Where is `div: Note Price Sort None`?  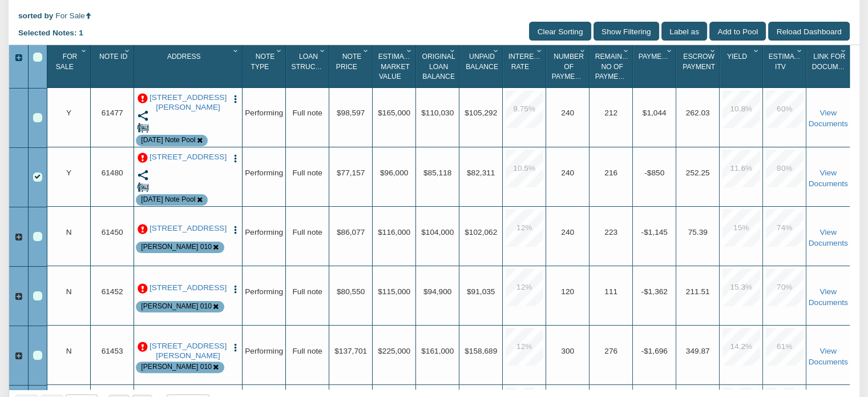 div: Note Price Sort None is located at coordinates (352, 66).